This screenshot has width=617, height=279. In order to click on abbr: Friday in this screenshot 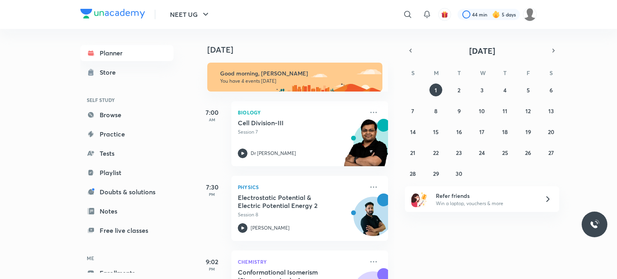, I will do `click(528, 73)`.